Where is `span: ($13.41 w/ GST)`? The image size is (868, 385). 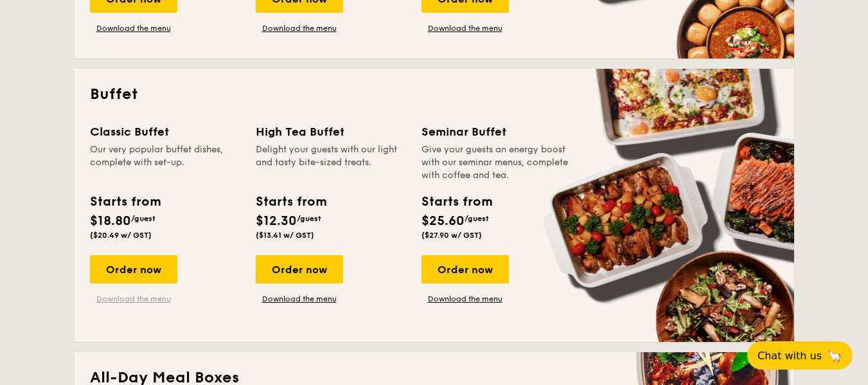 span: ($13.41 w/ GST) is located at coordinates (284, 235).